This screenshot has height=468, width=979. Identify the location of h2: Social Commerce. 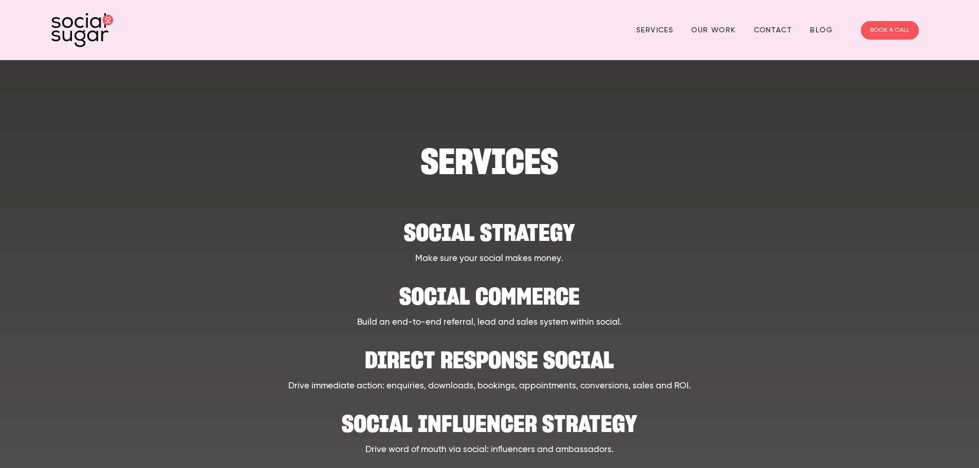
(489, 291).